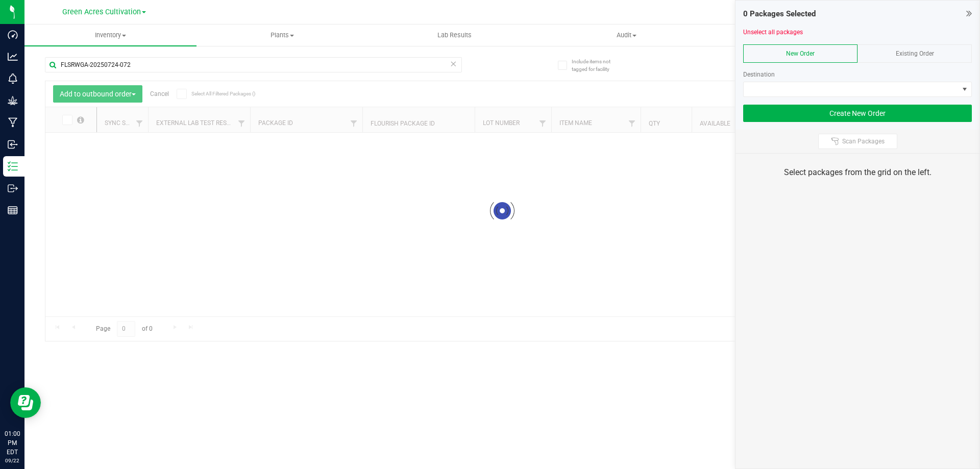 This screenshot has width=980, height=469. I want to click on inline-svg: Dashboard, so click(13, 34).